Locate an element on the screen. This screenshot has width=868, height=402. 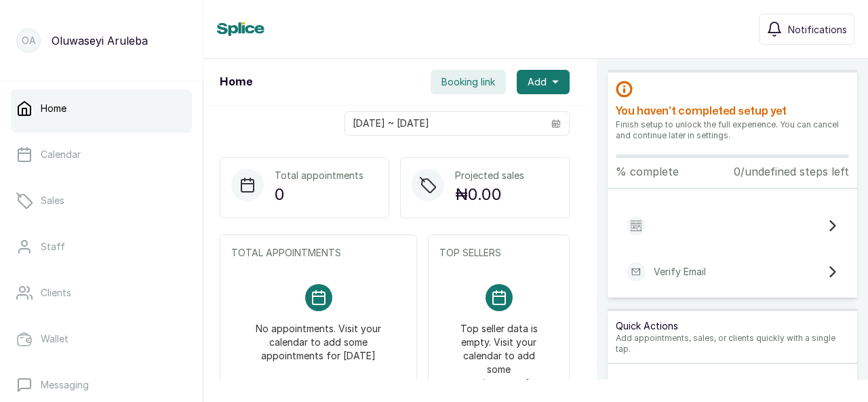
p: Finish setup to unlock the full experience. You can cancel and continue later in settings. is located at coordinates (733, 130).